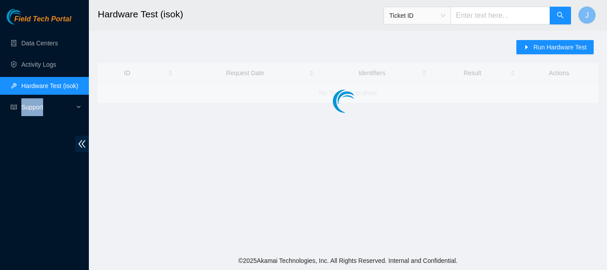 The height and width of the screenshot is (270, 607). I want to click on img: Akamai Technologies, so click(26, 16).